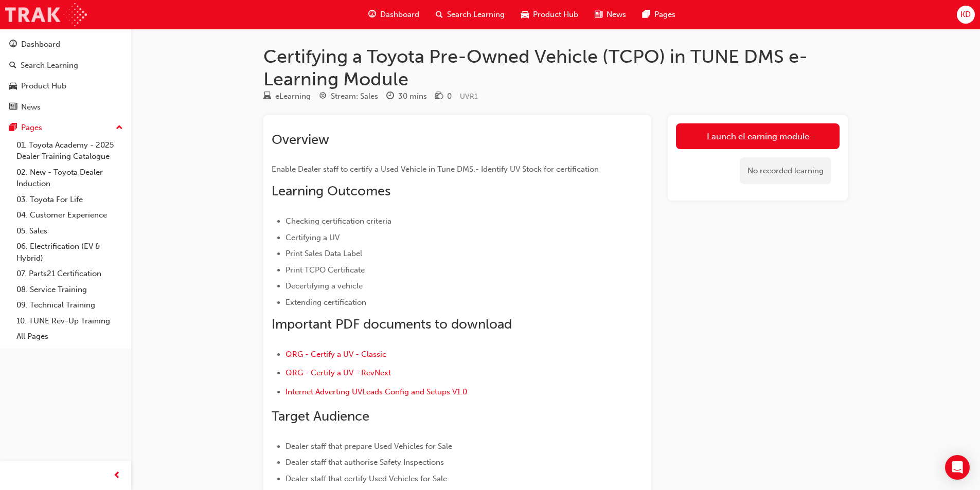  I want to click on a: 09. Technical Training, so click(69, 305).